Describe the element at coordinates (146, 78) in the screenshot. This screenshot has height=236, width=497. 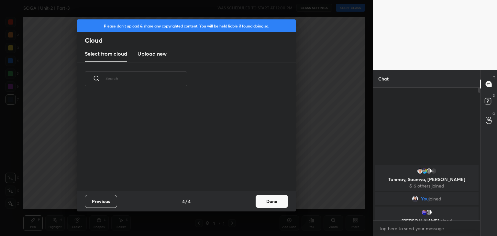
I see `input: Search` at that location.